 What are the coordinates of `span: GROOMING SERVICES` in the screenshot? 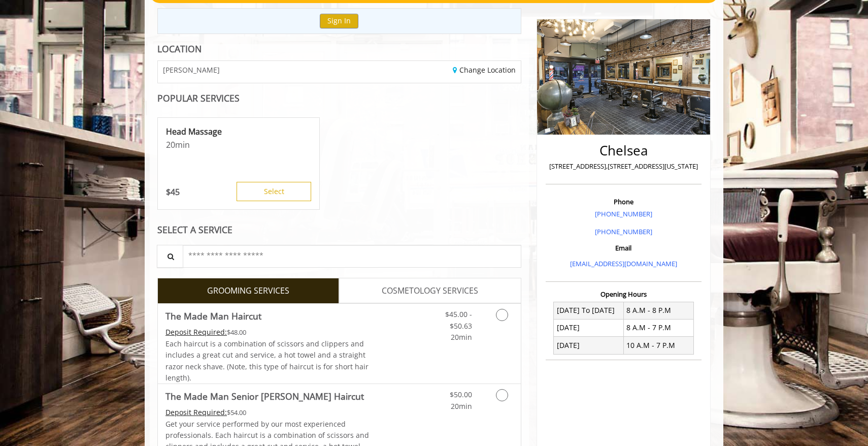 It's located at (248, 291).